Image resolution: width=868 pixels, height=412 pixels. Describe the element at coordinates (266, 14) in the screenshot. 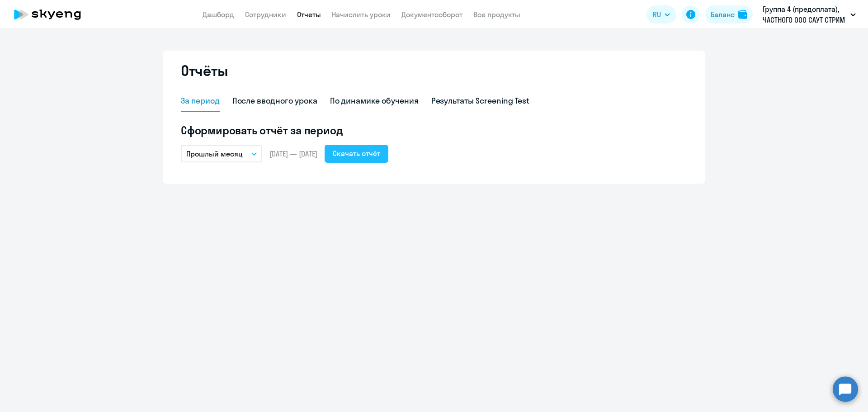

I see `a: Сотрудники` at that location.